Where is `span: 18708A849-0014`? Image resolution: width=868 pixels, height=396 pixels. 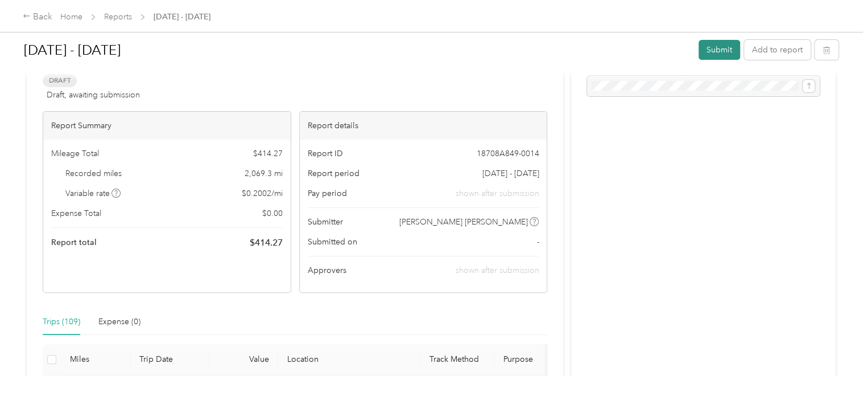 span: 18708A849-0014 is located at coordinates (507, 153).